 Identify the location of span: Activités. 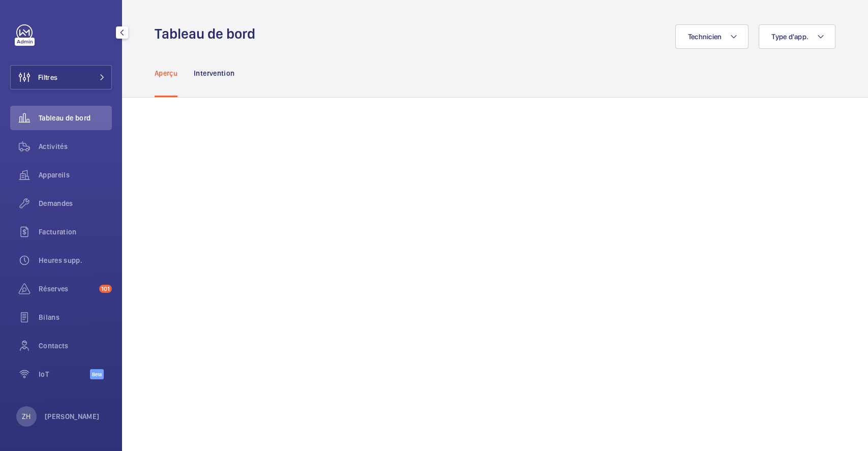
(75, 146).